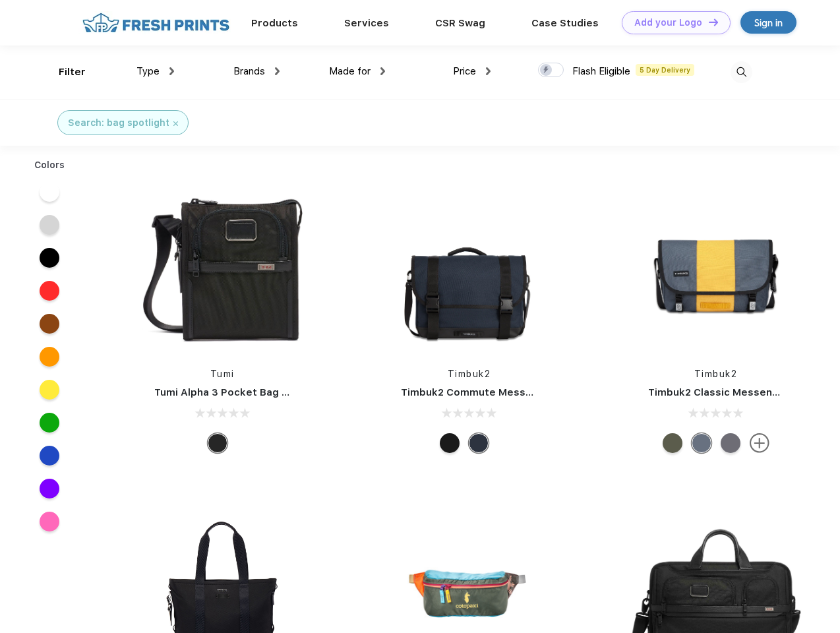 The image size is (840, 633). Describe the element at coordinates (176, 123) in the screenshot. I see `img: filter_cancel.svg` at that location.